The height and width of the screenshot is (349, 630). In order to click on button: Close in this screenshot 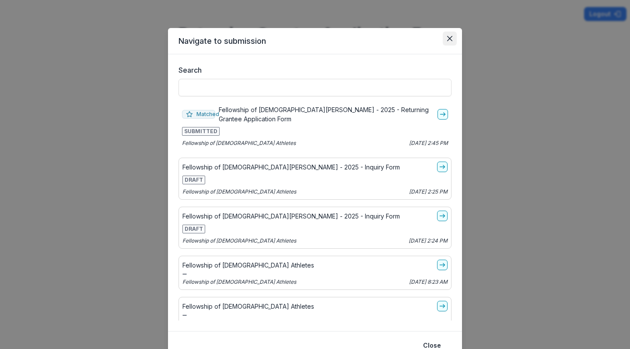, I will do `click(450, 39)`.